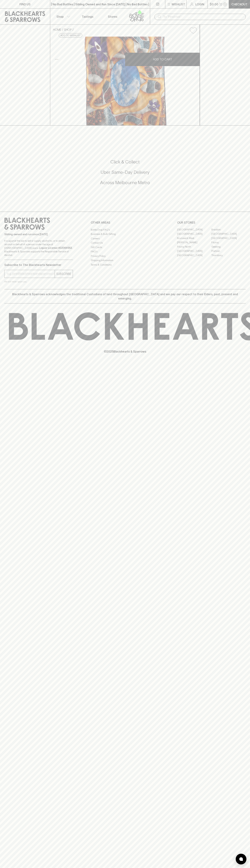 The height and width of the screenshot is (868, 250). What do you see at coordinates (88, 17) in the screenshot?
I see `a: Tastings` at bounding box center [88, 17].